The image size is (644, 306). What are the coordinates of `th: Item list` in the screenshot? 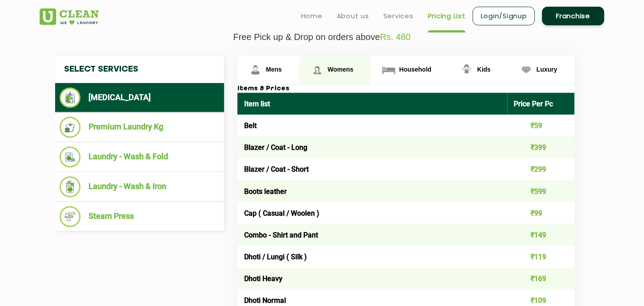 It's located at (372, 103).